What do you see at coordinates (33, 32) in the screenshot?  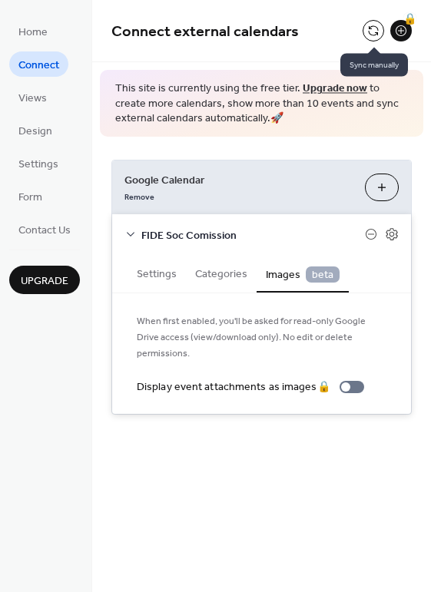 I see `span: Home` at bounding box center [33, 32].